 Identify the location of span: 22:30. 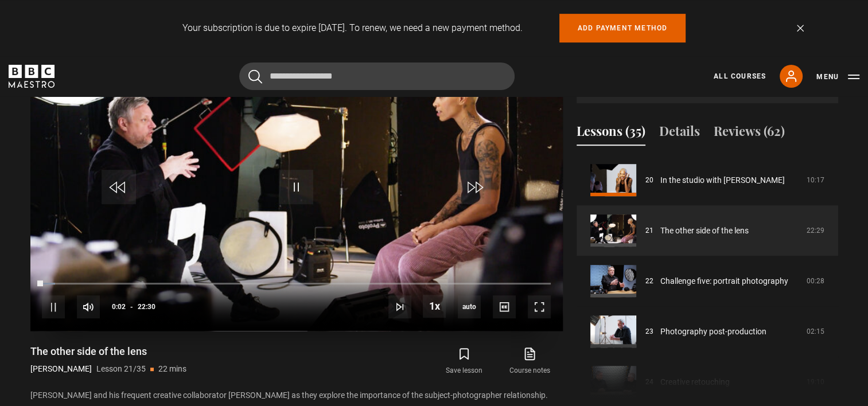
(146, 307).